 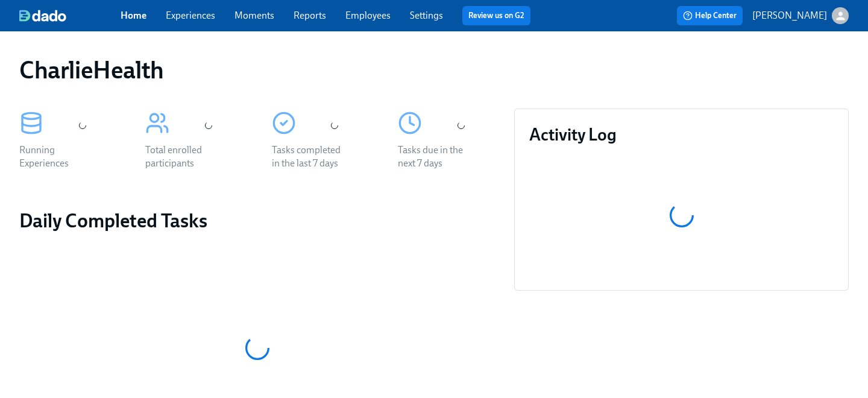 I want to click on h2: Daily Completed Tasks, so click(x=257, y=221).